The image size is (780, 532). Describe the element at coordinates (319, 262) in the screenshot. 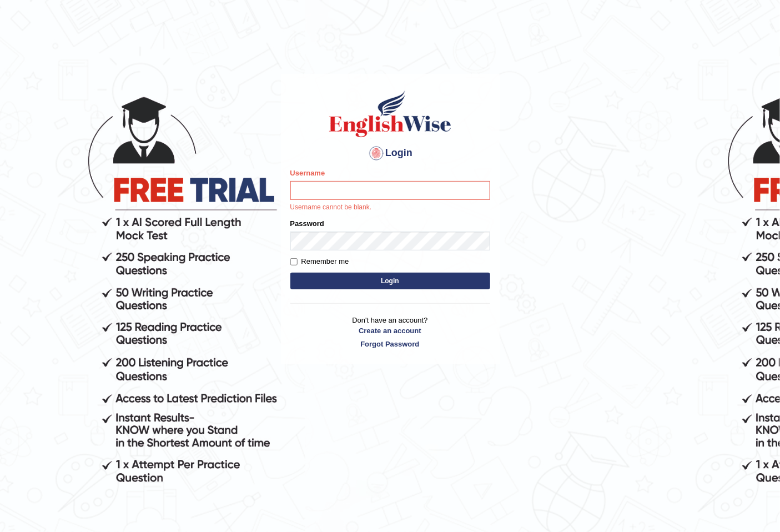

I see `label: Remember me` at that location.